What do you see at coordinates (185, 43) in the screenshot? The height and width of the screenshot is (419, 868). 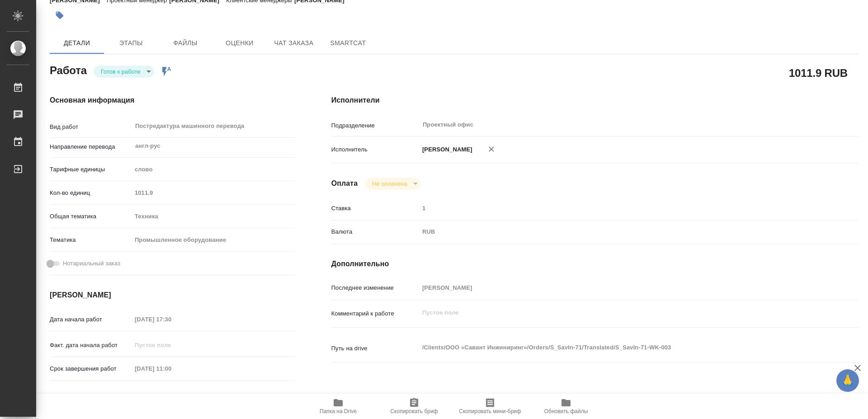 I see `span: Файлы` at bounding box center [185, 43].